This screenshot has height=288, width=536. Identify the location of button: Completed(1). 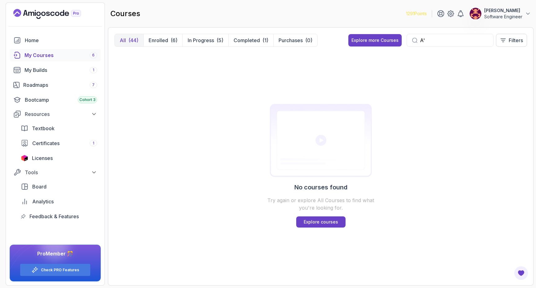
(251, 40).